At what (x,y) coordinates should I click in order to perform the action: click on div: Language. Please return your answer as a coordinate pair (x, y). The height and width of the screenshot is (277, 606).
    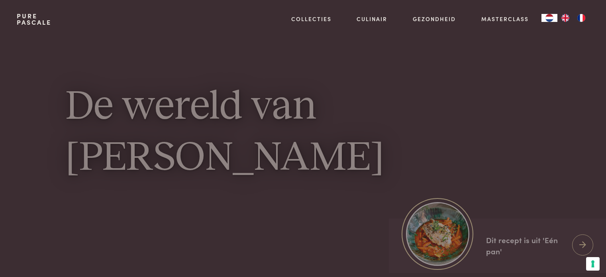
    Looking at the image, I should click on (549, 18).